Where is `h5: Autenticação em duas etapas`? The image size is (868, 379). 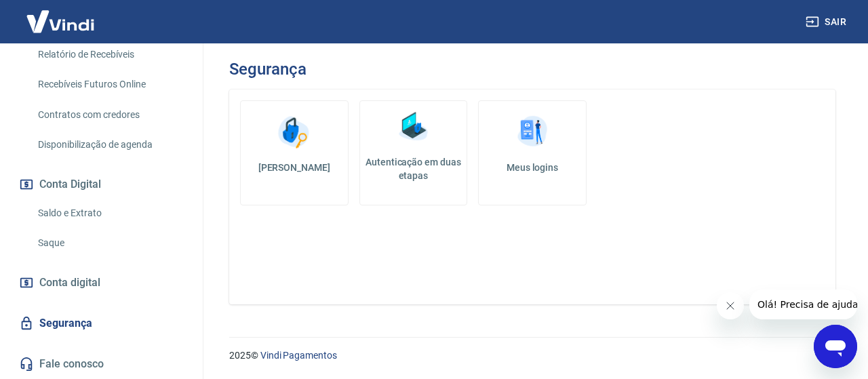
h5: Autenticação em duas etapas is located at coordinates (414, 168).